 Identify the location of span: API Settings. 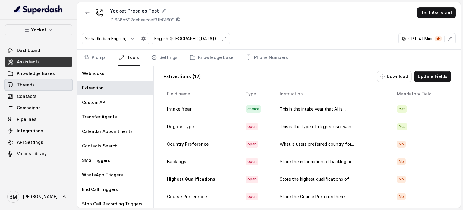
(30, 142).